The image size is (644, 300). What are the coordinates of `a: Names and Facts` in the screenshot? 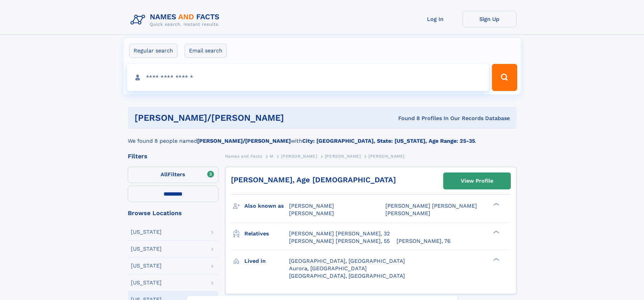 It's located at (244, 156).